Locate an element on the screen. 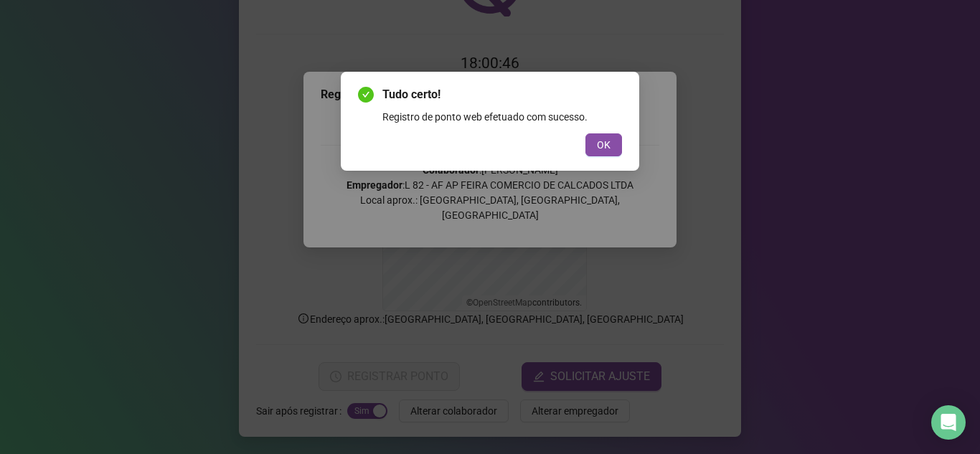 The width and height of the screenshot is (980, 454). span: check-circle is located at coordinates (366, 94).